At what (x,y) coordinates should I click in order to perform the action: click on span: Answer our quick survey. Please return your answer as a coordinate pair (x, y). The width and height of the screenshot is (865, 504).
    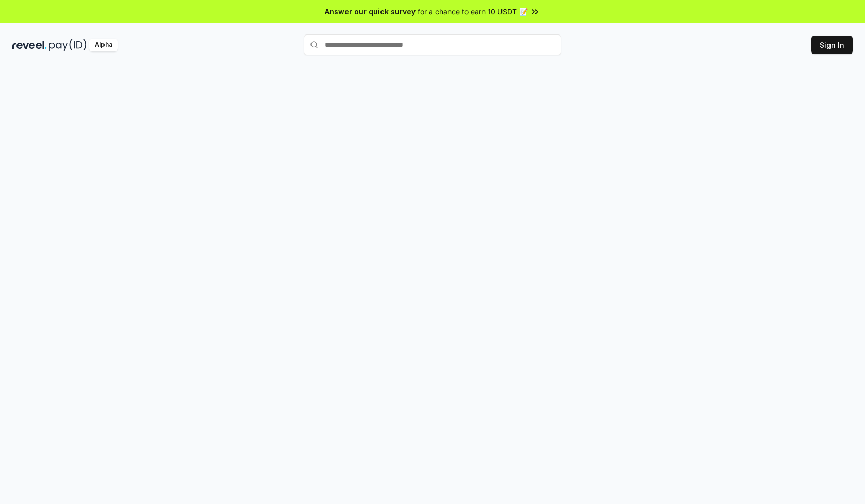
    Looking at the image, I should click on (370, 11).